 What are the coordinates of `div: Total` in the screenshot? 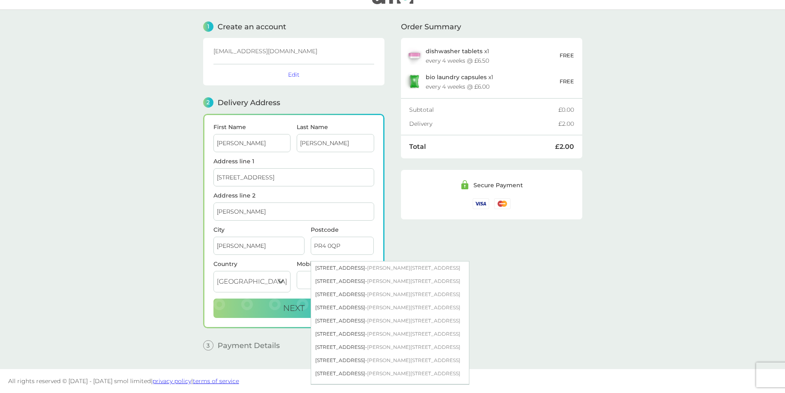 It's located at (482, 147).